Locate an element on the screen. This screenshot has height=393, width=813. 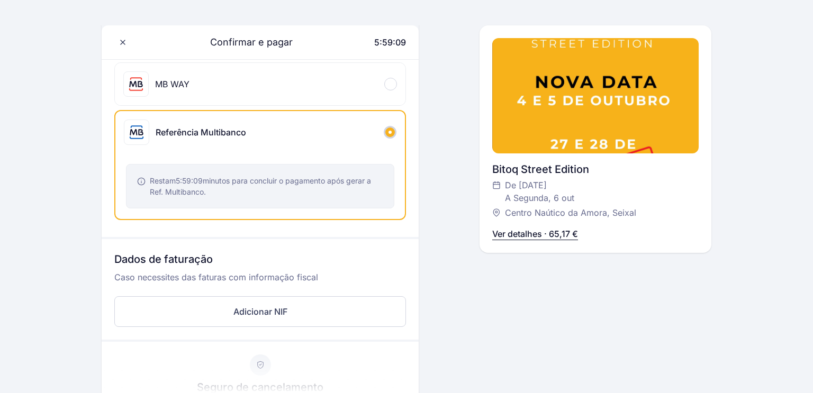
span: Restam minutos para concluir o pagamento após gerar a Ref. Multibanco. is located at coordinates (260, 186).